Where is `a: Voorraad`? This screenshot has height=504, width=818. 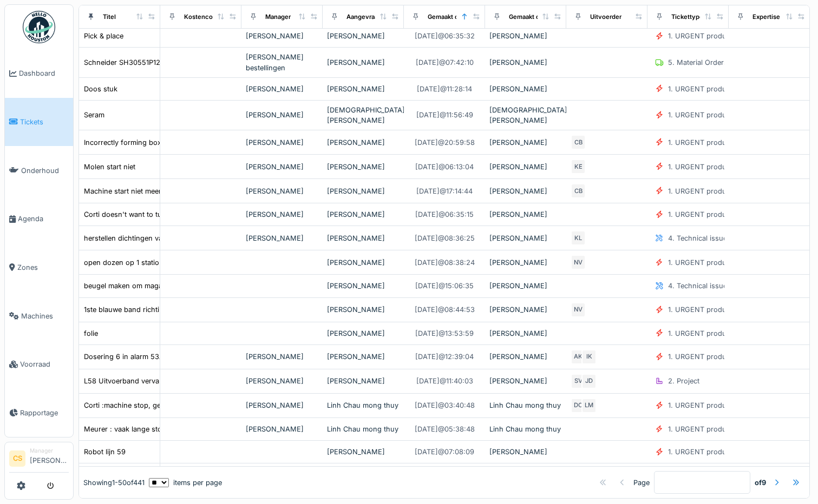
a: Voorraad is located at coordinates (39, 365).